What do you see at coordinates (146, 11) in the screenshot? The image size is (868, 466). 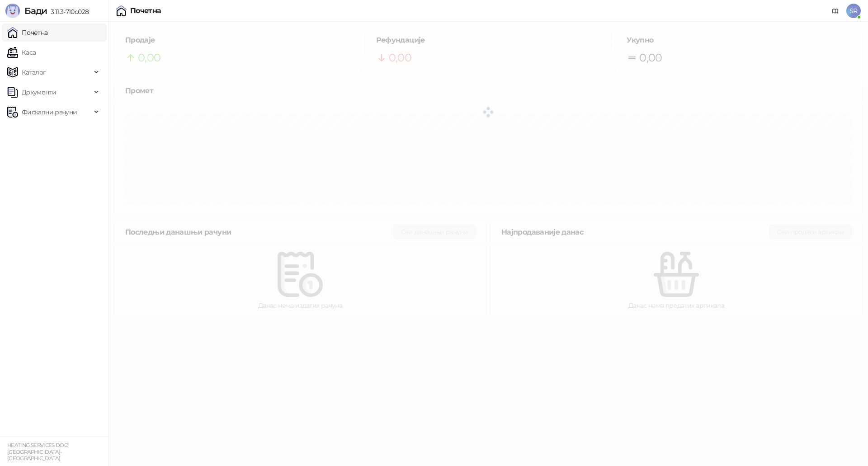 I see `div: Почетна` at bounding box center [146, 11].